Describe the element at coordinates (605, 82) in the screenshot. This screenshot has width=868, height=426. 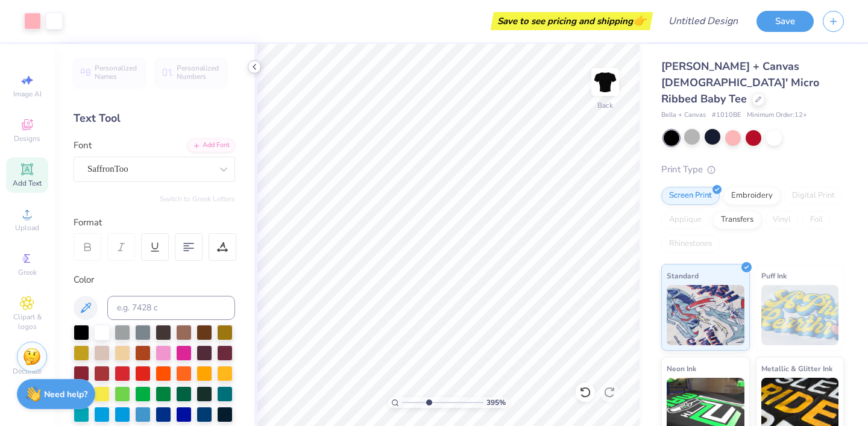
I see `img: Back` at that location.